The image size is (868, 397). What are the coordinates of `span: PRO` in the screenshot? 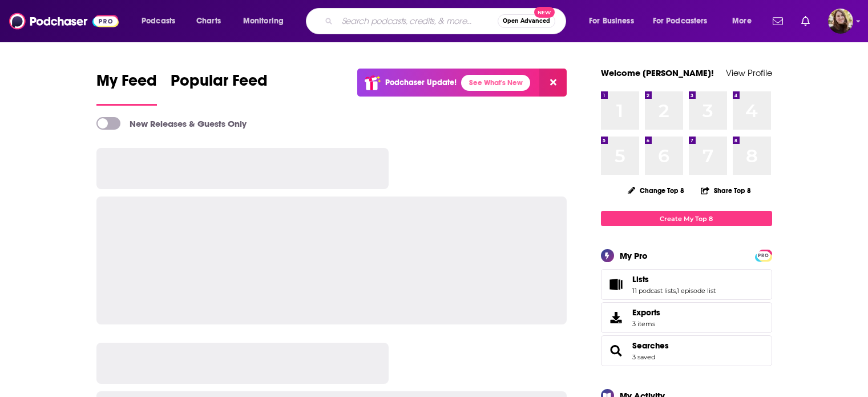 It's located at (763, 255).